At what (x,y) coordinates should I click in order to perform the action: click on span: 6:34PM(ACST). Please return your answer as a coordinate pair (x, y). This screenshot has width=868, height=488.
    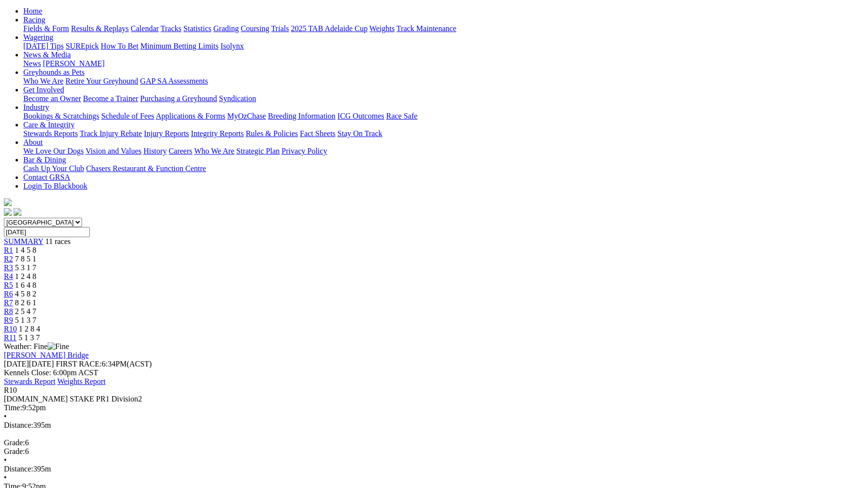
    Looking at the image, I should click on (104, 364).